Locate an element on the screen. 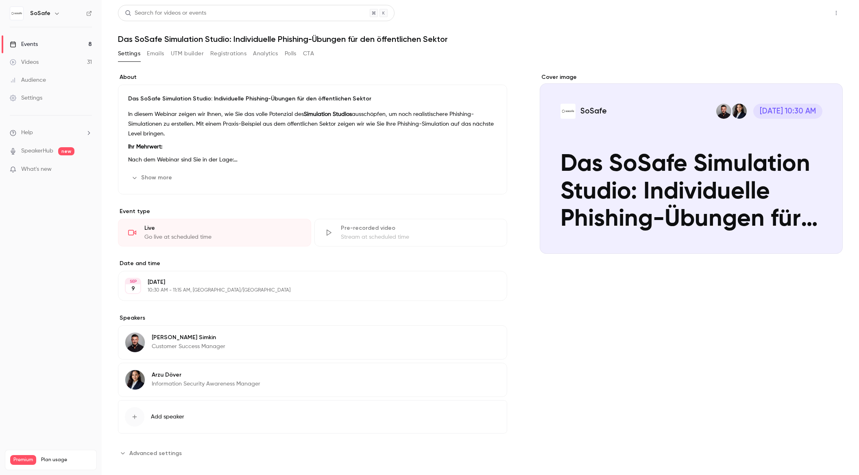 The image size is (859, 475). button: Polls is located at coordinates (291, 54).